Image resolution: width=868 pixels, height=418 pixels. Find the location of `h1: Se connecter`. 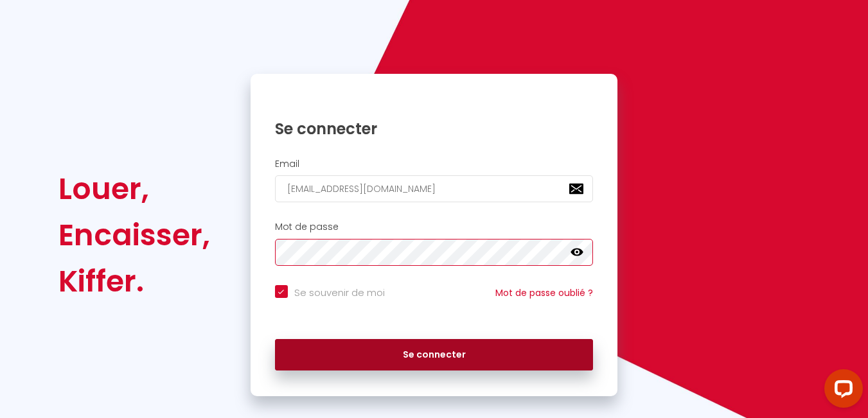

h1: Se connecter is located at coordinates (434, 128).